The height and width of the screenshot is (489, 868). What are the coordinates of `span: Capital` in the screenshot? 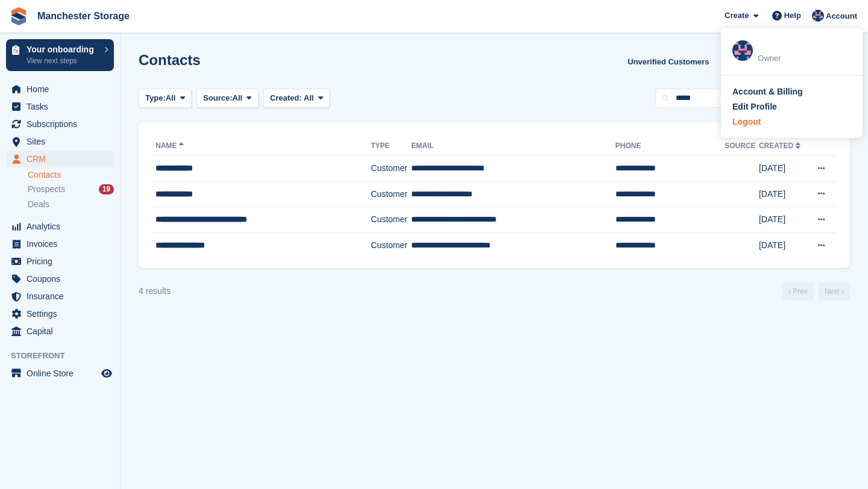 It's located at (63, 331).